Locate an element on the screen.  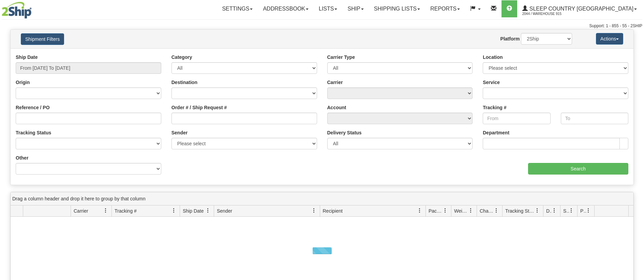
img: logo2044.jpg is located at coordinates (17, 10).